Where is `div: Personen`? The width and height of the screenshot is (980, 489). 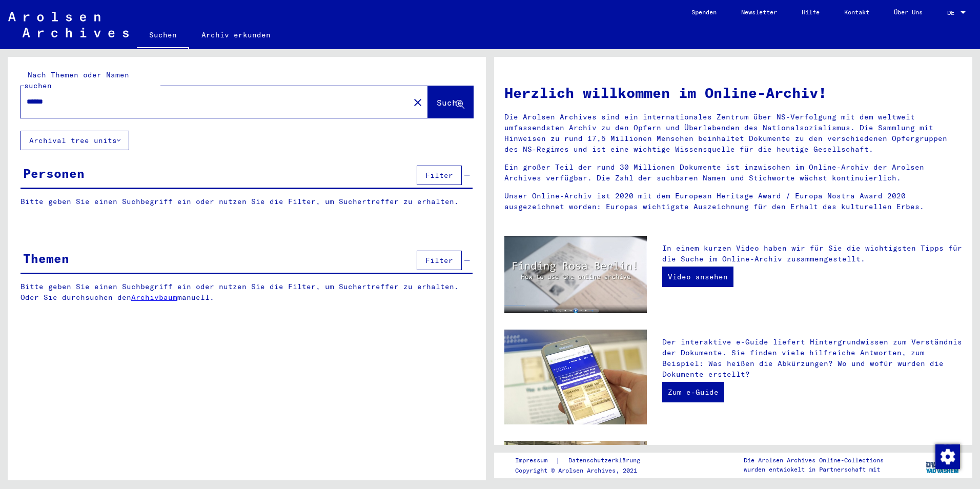
div: Personen is located at coordinates (54, 173).